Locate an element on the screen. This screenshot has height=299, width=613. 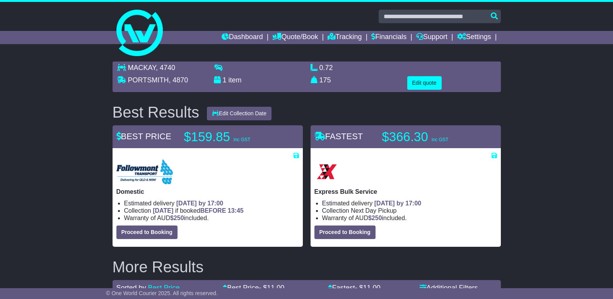
a: Dashboard is located at coordinates (242, 38).